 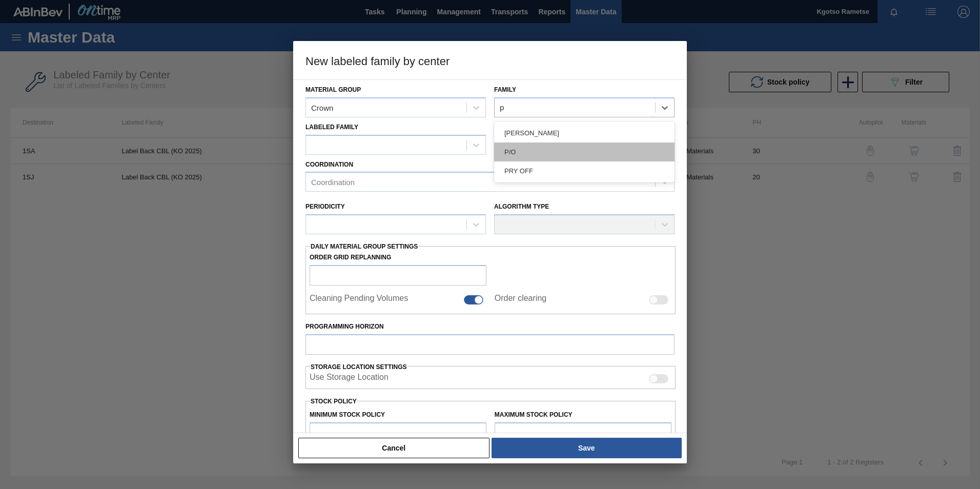 I want to click on button: Cancel, so click(x=393, y=448).